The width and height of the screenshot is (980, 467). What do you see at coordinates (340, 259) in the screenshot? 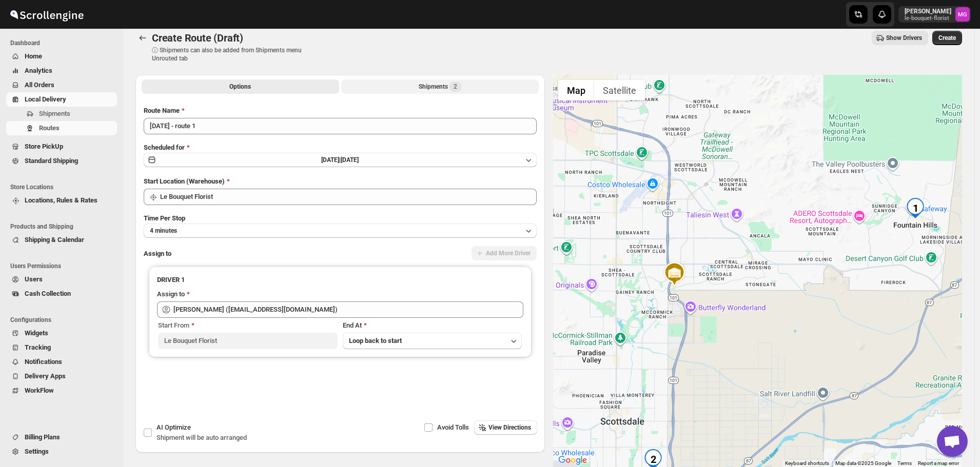
I see `div: All Route Options` at bounding box center [340, 259].